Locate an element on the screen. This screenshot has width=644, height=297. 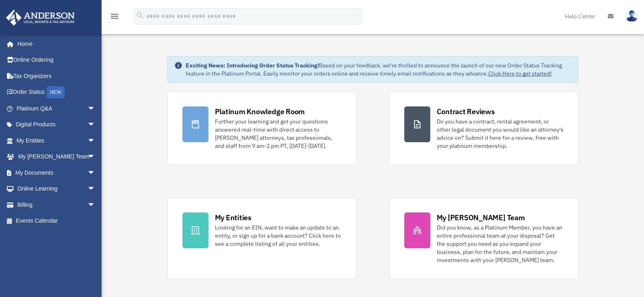
a: Events Calendar is located at coordinates (56, 221).